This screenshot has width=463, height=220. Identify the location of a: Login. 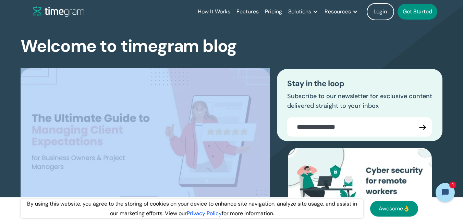
(381, 12).